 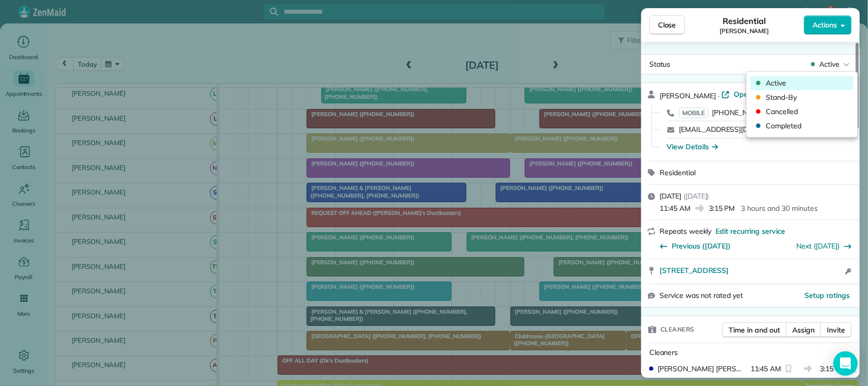 I want to click on div: View Details, so click(x=692, y=146).